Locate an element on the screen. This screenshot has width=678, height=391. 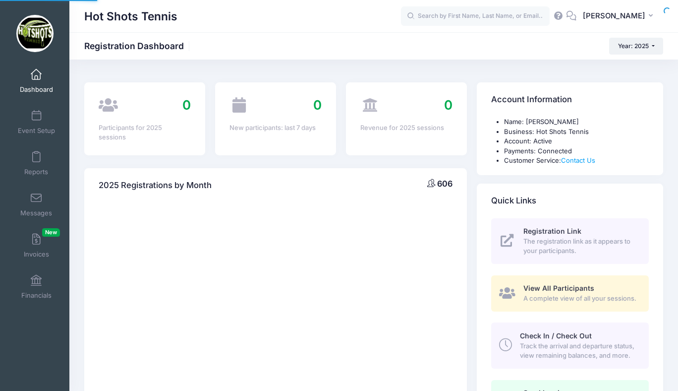
a: InvoicesNew is located at coordinates (36, 245).